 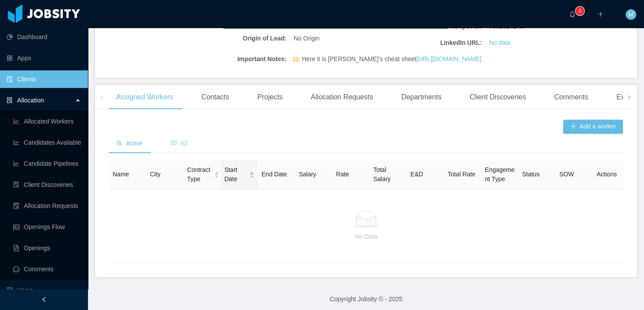 I want to click on span: City, so click(x=156, y=174).